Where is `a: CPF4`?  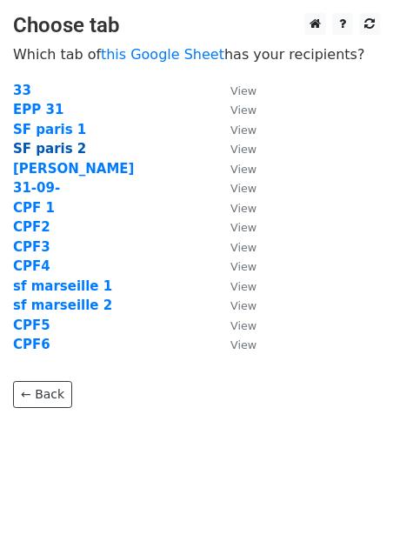 a: CPF4 is located at coordinates (31, 266).